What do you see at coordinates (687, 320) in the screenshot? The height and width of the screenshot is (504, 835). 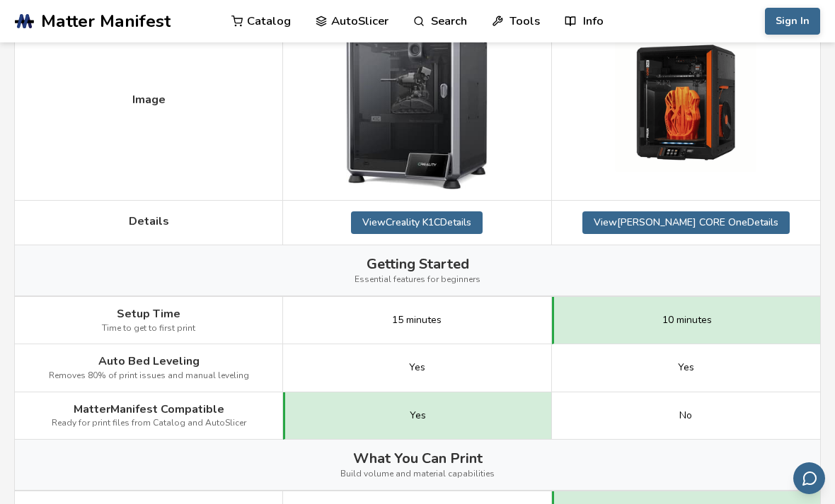 I see `span: 10 minutes` at bounding box center [687, 320].